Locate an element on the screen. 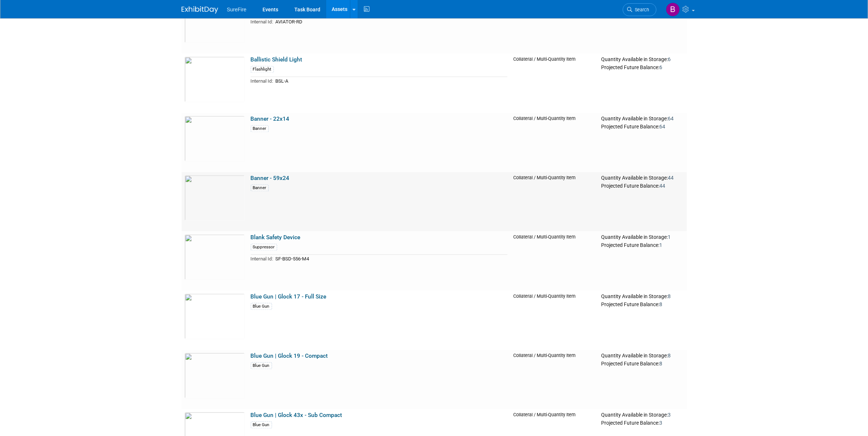 The width and height of the screenshot is (868, 436). a: Blue Gun | Glock 19 - Compact is located at coordinates (289, 356).